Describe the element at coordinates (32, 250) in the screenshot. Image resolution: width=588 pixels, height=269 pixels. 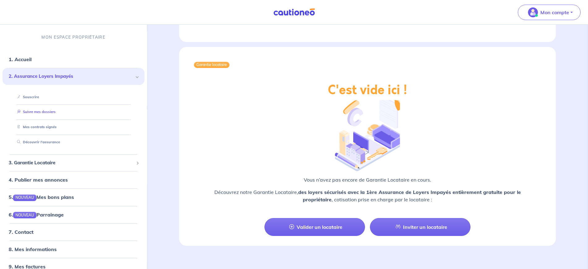
I see `a: 8. Mes informations` at that location.